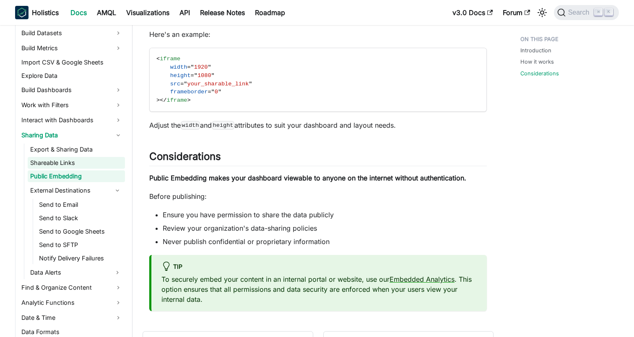  I want to click on nav: Docs sidebar, so click(70, 181).